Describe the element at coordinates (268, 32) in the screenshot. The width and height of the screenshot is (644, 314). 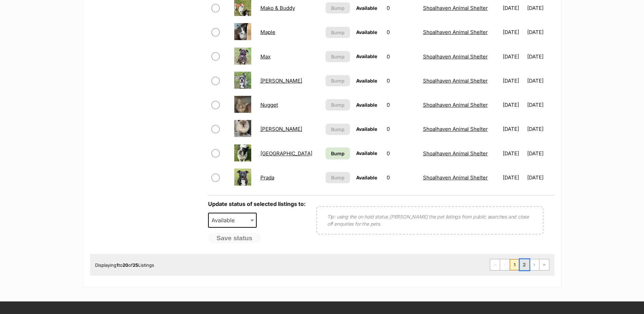
I see `a: Maple` at that location.